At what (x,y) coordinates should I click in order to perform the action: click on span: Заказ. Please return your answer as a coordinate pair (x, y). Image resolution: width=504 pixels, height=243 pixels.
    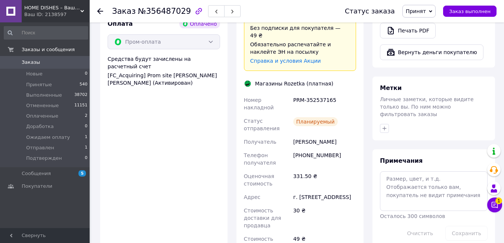
    Looking at the image, I should click on (124, 11).